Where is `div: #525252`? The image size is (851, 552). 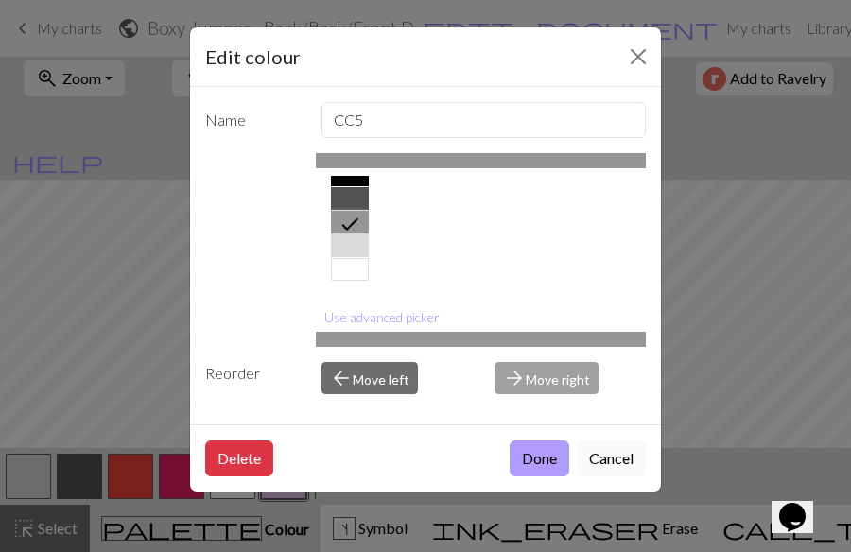
div: #525252 is located at coordinates (350, 199).